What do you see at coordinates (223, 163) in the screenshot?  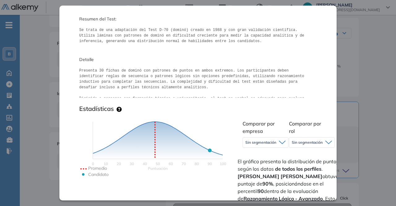 I see `text: 100` at bounding box center [223, 163].